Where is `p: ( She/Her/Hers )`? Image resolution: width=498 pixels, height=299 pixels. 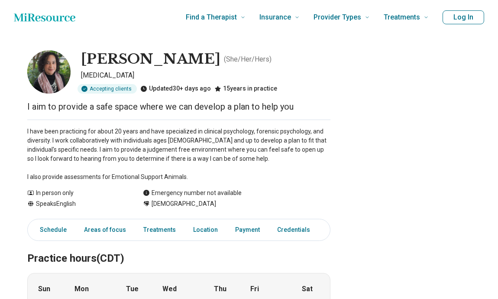 p: ( She/Her/Hers ) is located at coordinates (248, 59).